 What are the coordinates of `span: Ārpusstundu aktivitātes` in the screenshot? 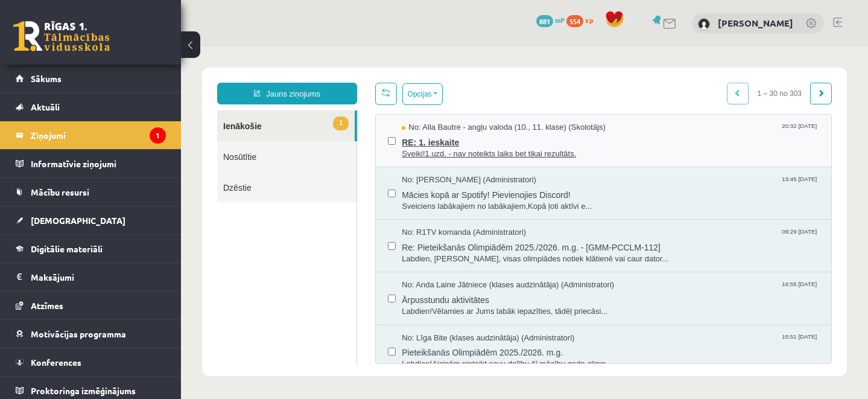 It's located at (430, 252).